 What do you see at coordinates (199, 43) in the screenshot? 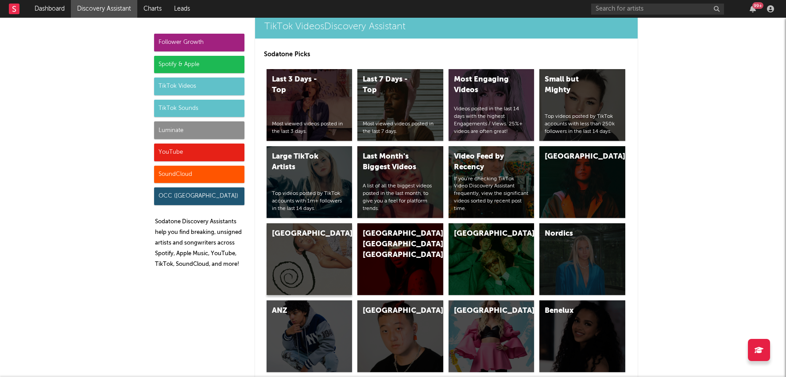
I see `div: Follower Growth` at bounding box center [199, 43].